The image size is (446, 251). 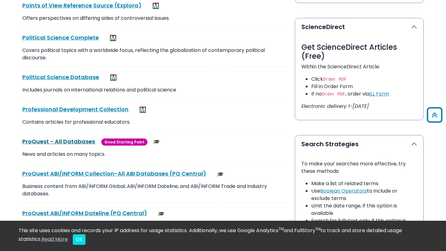 I want to click on a: ProQuest ABI/INFORM Dateline (PQ Central), so click(x=84, y=213).